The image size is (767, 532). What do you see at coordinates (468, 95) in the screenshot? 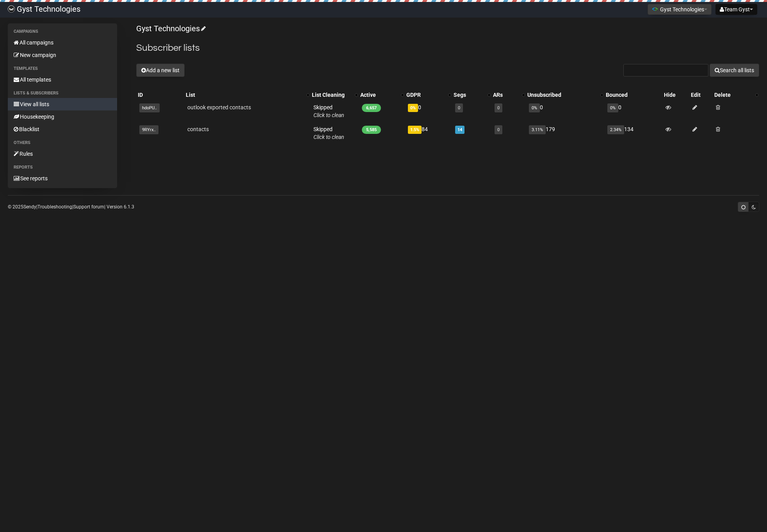
I see `div: Segs` at bounding box center [468, 95].